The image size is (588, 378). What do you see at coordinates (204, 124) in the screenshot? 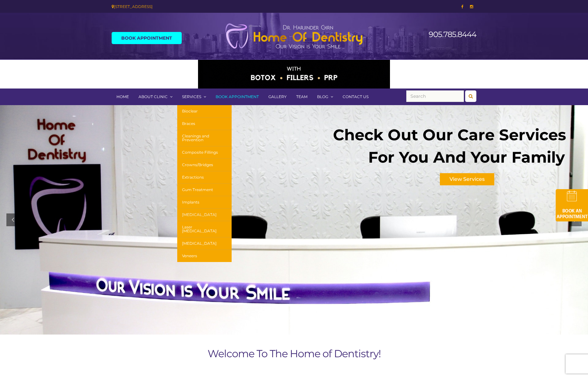
I see `a: Braces` at bounding box center [204, 124].